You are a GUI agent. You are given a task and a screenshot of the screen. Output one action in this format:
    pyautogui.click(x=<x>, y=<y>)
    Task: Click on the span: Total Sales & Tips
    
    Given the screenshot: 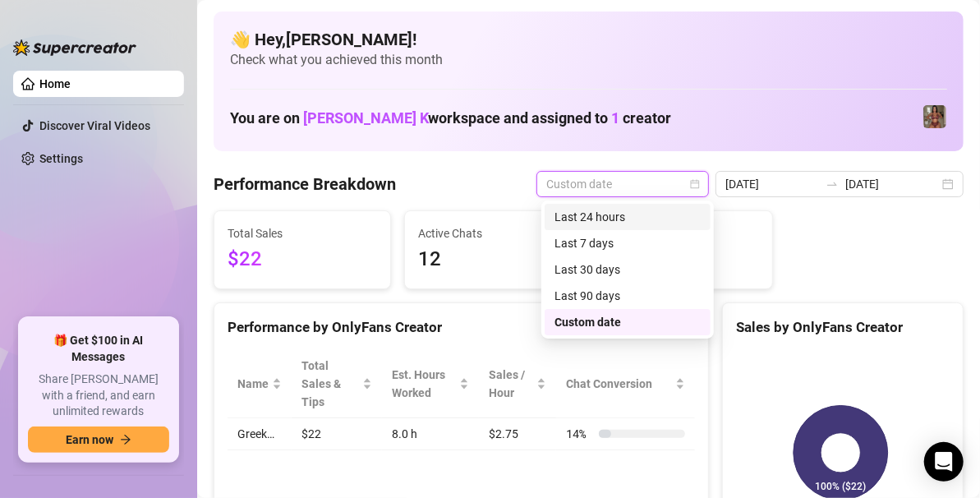 What is the action you would take?
    pyautogui.click(x=330, y=383)
    